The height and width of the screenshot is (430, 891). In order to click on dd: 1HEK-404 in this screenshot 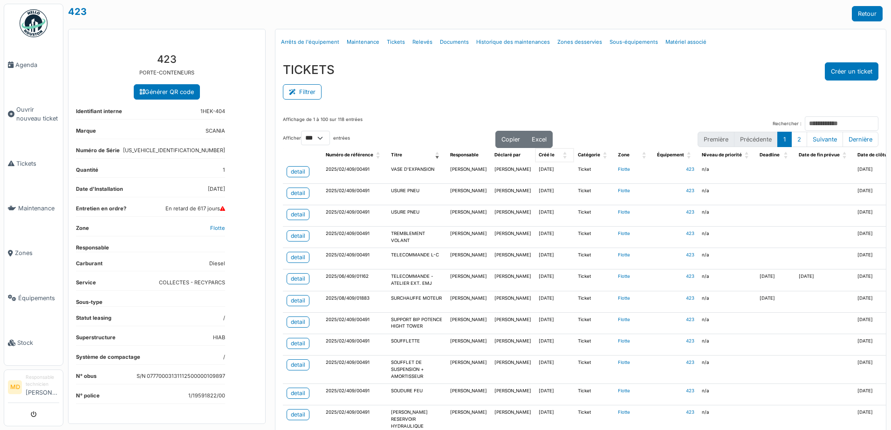, I will do `click(212, 111)`.